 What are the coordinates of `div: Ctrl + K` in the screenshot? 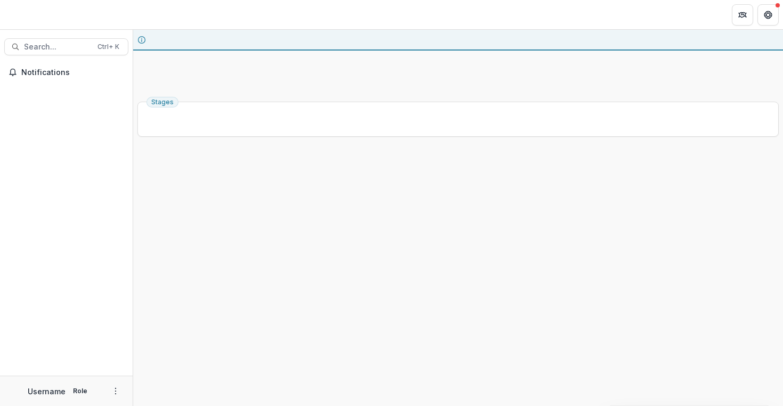 It's located at (108, 47).